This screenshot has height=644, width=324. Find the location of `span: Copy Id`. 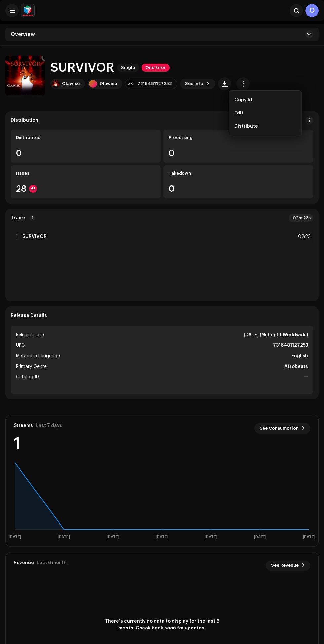

span: Copy Id is located at coordinates (243, 100).